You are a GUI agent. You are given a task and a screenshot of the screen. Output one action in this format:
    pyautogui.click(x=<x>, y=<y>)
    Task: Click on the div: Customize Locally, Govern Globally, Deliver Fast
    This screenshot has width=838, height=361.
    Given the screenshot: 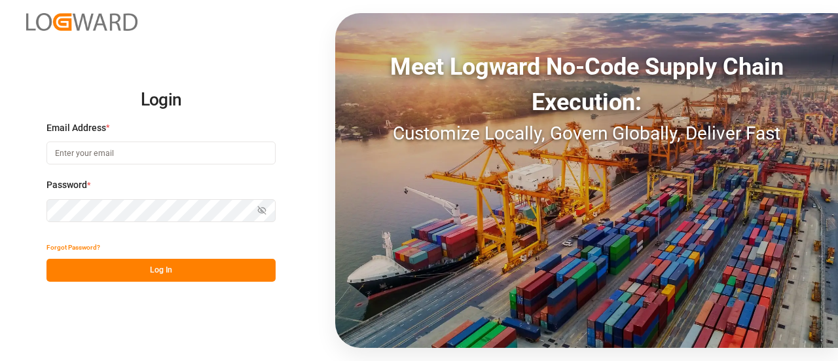 What is the action you would take?
    pyautogui.click(x=587, y=134)
    